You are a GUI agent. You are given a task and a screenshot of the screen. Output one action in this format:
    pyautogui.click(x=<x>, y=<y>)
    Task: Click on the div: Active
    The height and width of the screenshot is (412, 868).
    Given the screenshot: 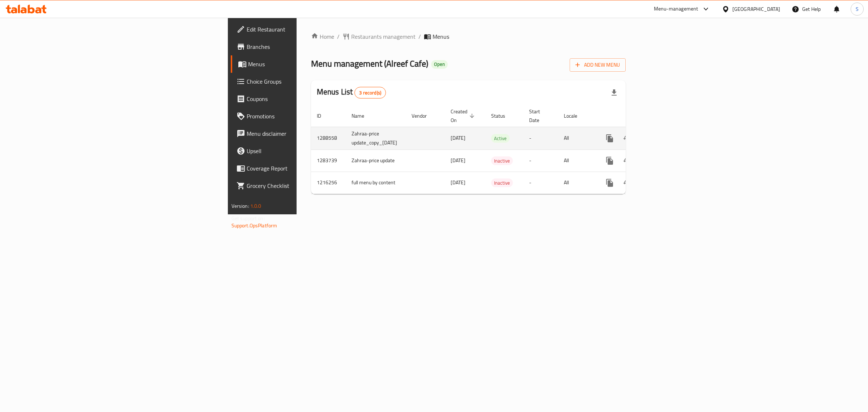 What is the action you would take?
    pyautogui.click(x=500, y=138)
    